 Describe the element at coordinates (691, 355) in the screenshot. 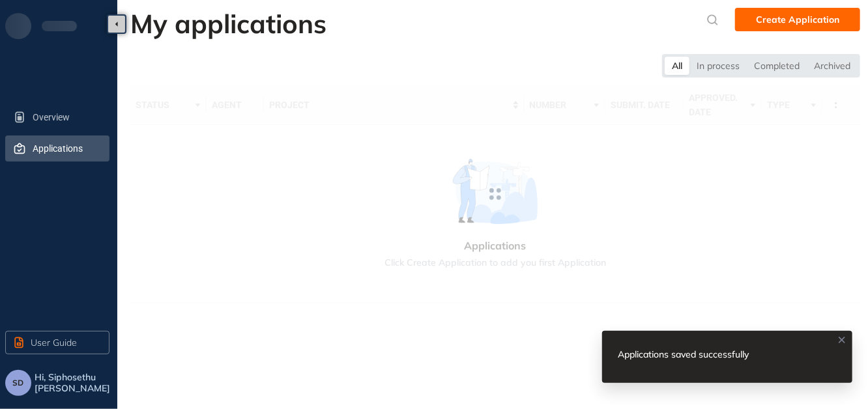

I see `div: Applications saved successfully` at that location.